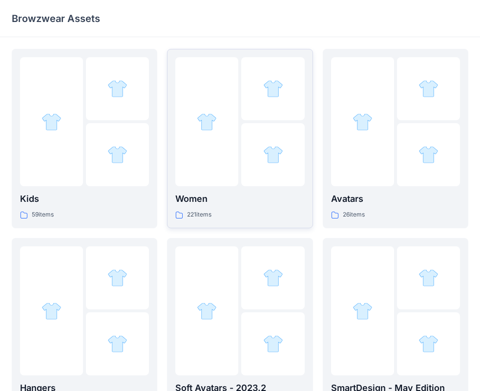 Image resolution: width=480 pixels, height=391 pixels. What do you see at coordinates (84, 138) in the screenshot?
I see `a: folder 1folder 2folder 3Kids59items` at bounding box center [84, 138].